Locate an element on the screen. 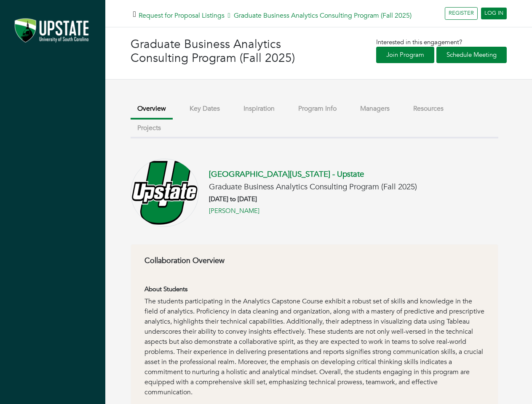 This screenshot has width=532, height=404. a: Request for Proposal Listings is located at coordinates (182, 16).